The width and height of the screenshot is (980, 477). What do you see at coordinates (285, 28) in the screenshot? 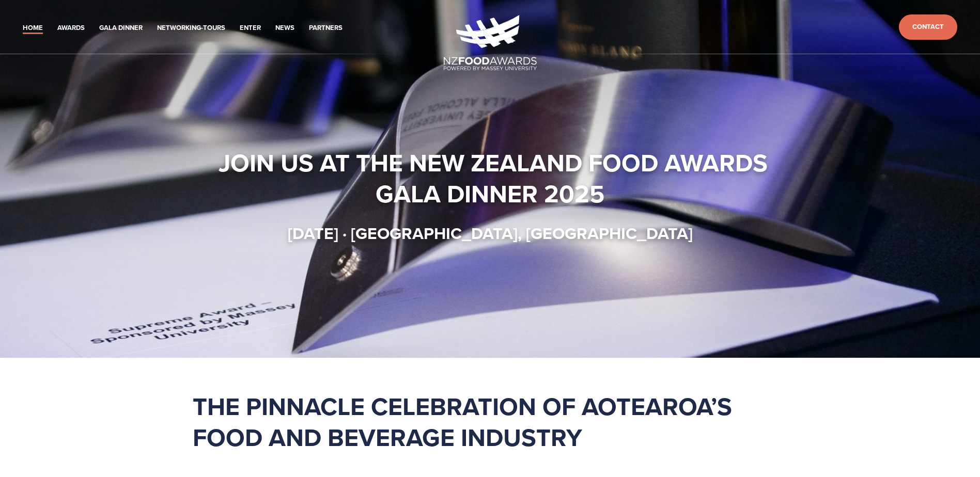
I see `a: News` at bounding box center [285, 28].